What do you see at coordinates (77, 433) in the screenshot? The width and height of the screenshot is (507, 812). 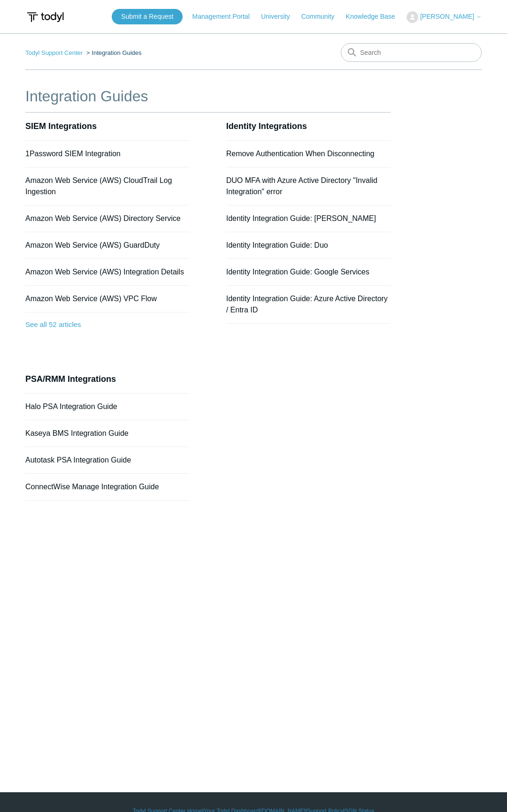 I see `a: Kaseya BMS Integration Guide` at bounding box center [77, 433].